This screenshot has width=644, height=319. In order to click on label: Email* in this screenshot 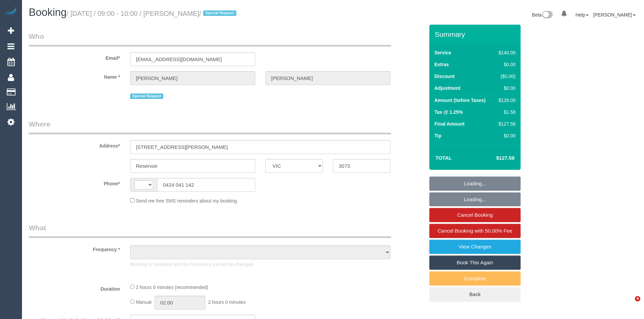, I will do `click(74, 57)`.